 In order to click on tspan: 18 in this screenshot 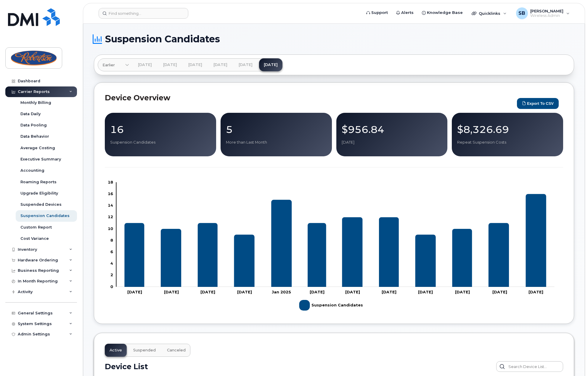, I will do `click(110, 182)`.